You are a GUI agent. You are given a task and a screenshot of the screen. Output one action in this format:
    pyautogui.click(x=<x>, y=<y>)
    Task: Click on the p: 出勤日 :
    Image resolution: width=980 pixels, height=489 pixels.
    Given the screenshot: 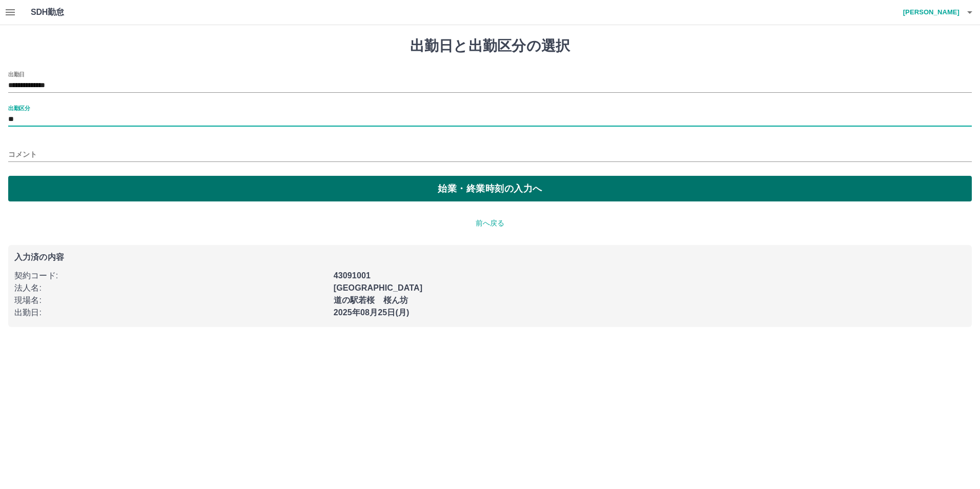 What is the action you would take?
    pyautogui.click(x=170, y=313)
    